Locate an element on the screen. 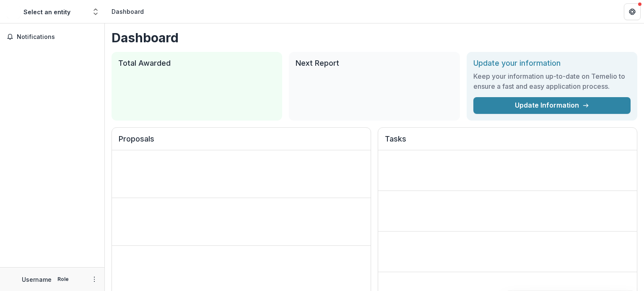  button: Get Help is located at coordinates (632, 12).